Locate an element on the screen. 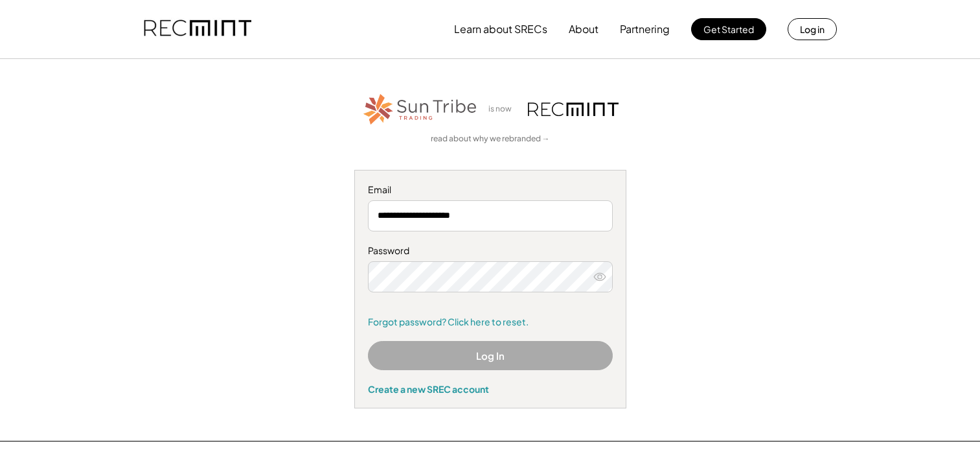 This screenshot has height=459, width=980. button: About is located at coordinates (584, 29).